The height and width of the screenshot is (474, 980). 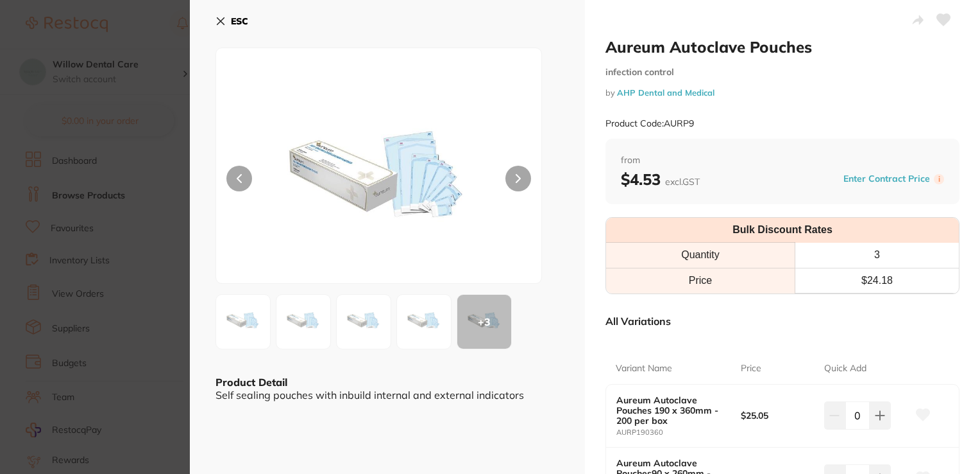 I want to click on small: infection control, so click(x=782, y=72).